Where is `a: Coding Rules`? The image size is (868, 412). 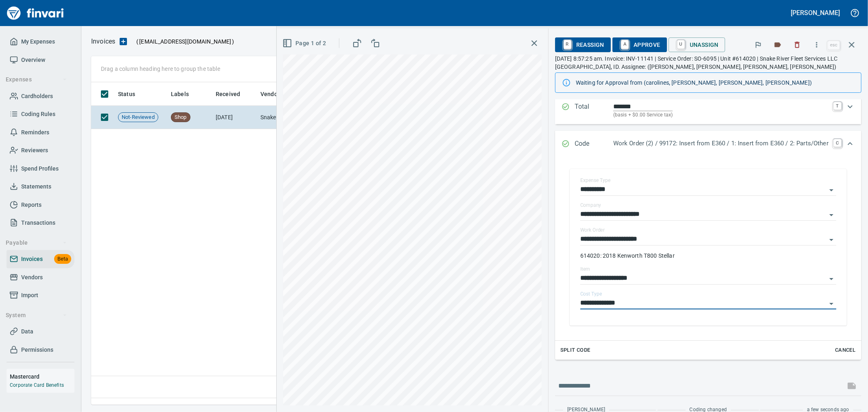 a: Coding Rules is located at coordinates (40, 114).